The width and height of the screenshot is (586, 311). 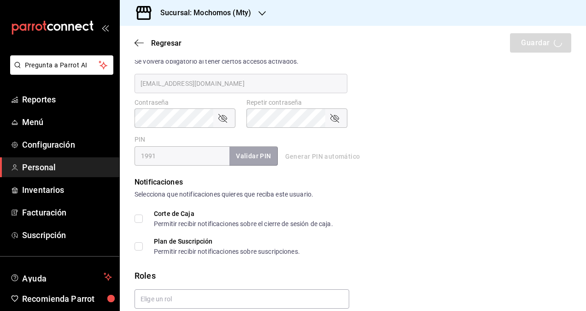 I want to click on span: Reportes, so click(x=67, y=99).